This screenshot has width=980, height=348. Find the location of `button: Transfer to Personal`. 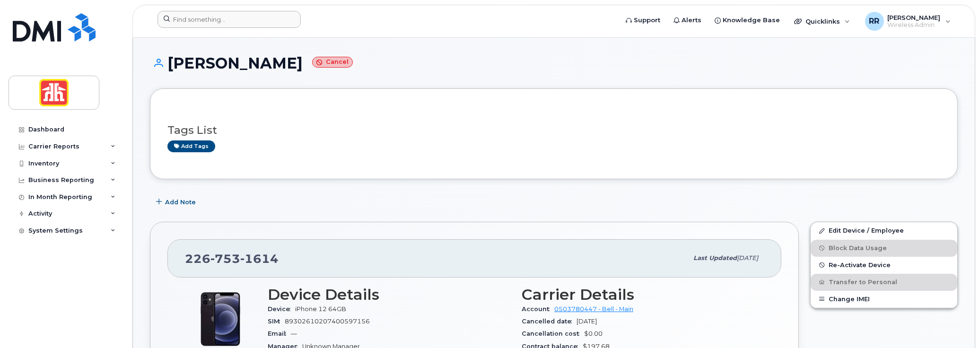

button: Transfer to Personal is located at coordinates (884, 282).